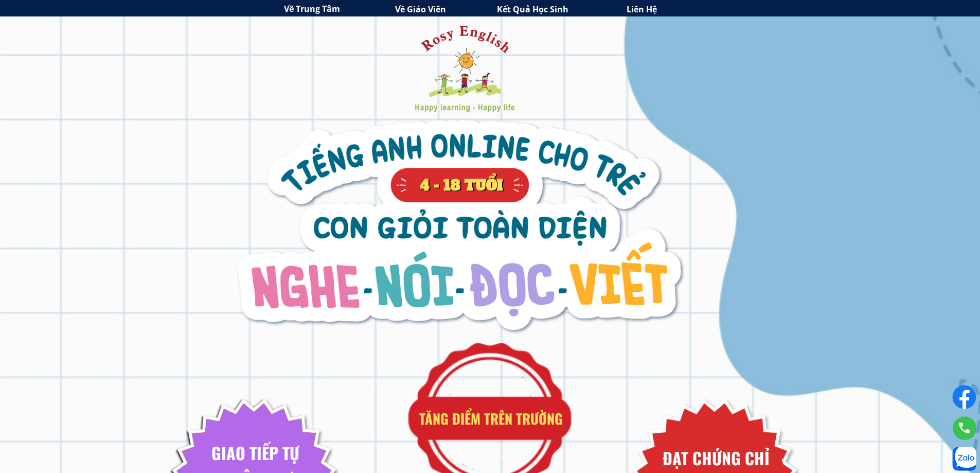 This screenshot has height=473, width=980. I want to click on h2: 4 - 18 tuổi, so click(461, 185).